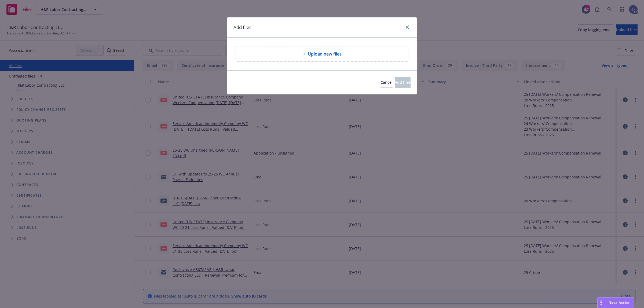 The height and width of the screenshot is (308, 644). I want to click on button: Add files, so click(402, 82).